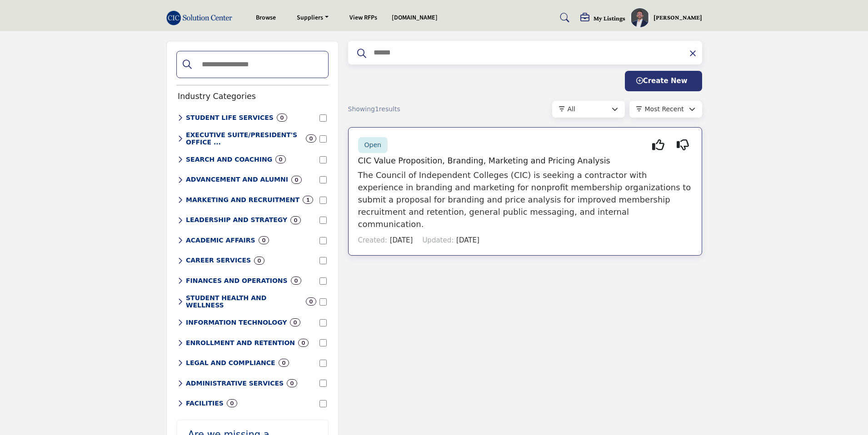 This screenshot has width=868, height=435. What do you see at coordinates (311, 302) in the screenshot?
I see `div: 0 Results For STUDENT HEALTH AND WELLNESS` at bounding box center [311, 302].